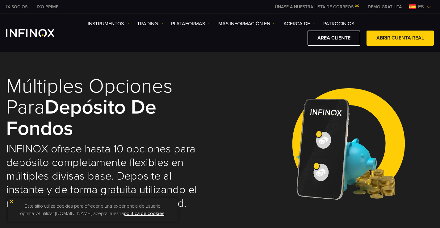 This screenshot has width=440, height=228. What do you see at coordinates (109, 107) in the screenshot?
I see `h1: Múltiples opciones para` at bounding box center [109, 107].